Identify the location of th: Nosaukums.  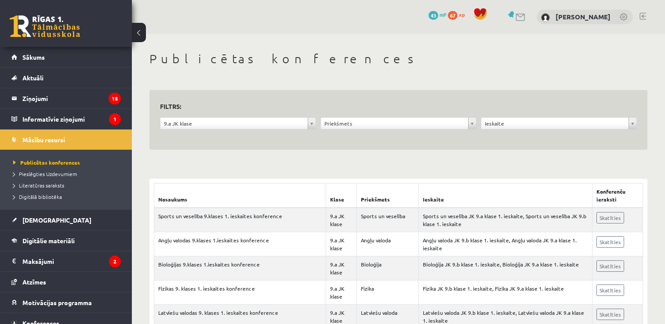
(240, 196).